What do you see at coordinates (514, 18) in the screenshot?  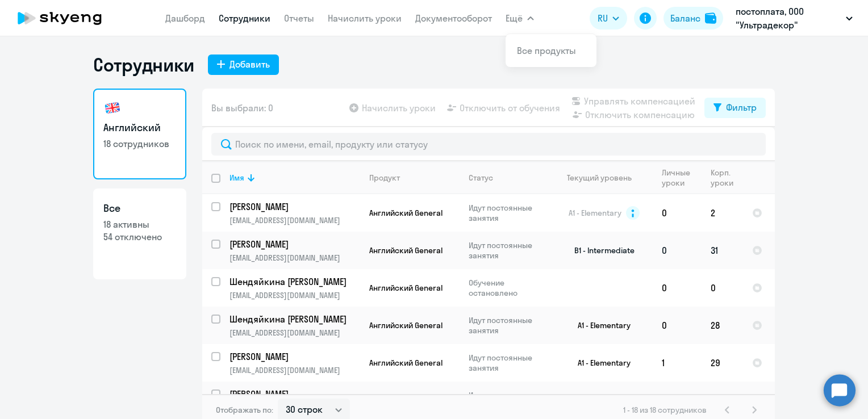 I see `span: Ещё` at bounding box center [514, 18].